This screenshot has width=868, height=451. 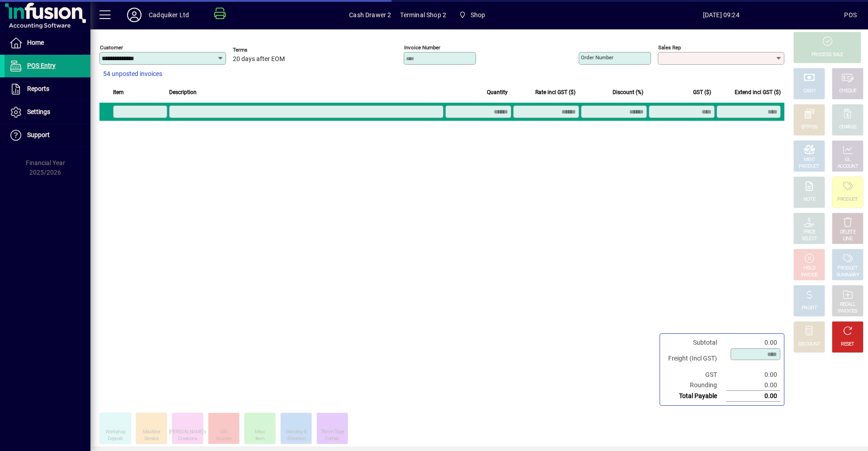 I want to click on div: CHEQUE, so click(x=847, y=91).